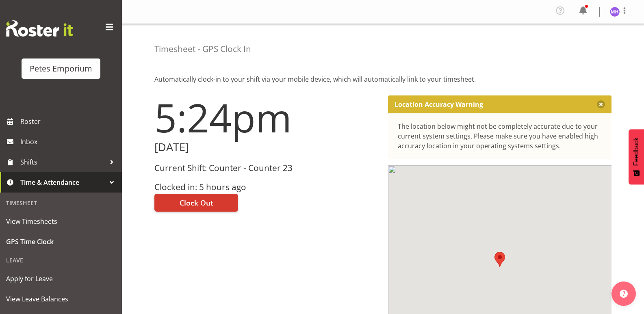 Image resolution: width=644 pixels, height=314 pixels. I want to click on button: Close message, so click(601, 105).